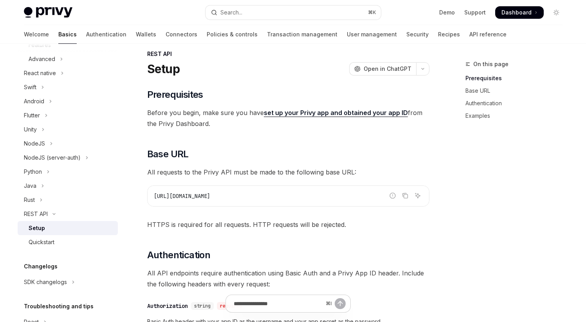 Image resolution: width=586 pixels, height=322 pixels. I want to click on button: Toggle SDK changelogs section, so click(68, 282).